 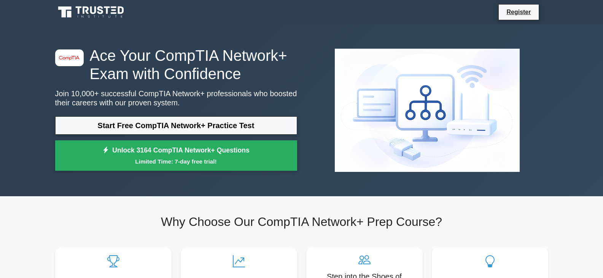 I want to click on h2: Why Choose Our CompTIA Network+ Prep Course?, so click(x=302, y=222).